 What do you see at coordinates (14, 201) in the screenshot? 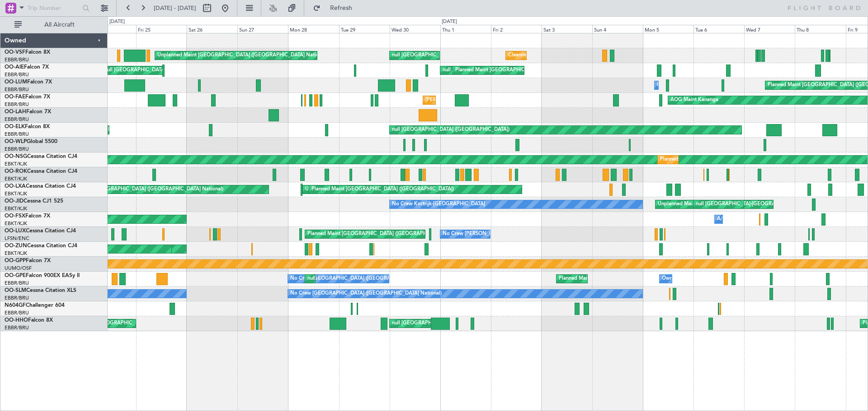
I see `span: OO-JID` at bounding box center [14, 201].